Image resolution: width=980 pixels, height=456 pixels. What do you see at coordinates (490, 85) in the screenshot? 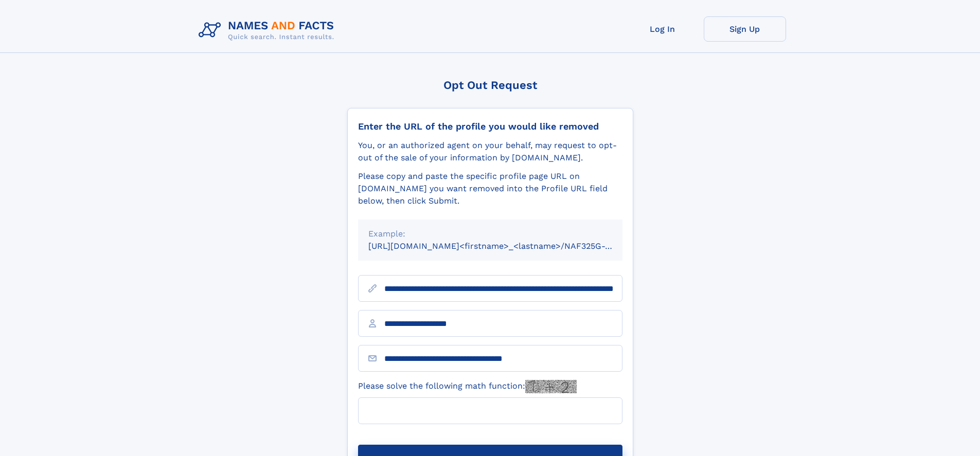
I see `div: Opt Out Request` at bounding box center [490, 85].